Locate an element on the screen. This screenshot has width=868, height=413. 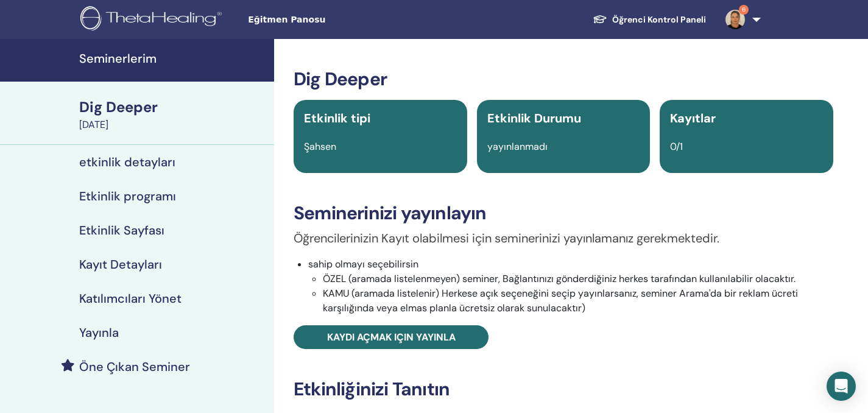
span: Kaydı açmak için yayınla is located at coordinates (391, 337).